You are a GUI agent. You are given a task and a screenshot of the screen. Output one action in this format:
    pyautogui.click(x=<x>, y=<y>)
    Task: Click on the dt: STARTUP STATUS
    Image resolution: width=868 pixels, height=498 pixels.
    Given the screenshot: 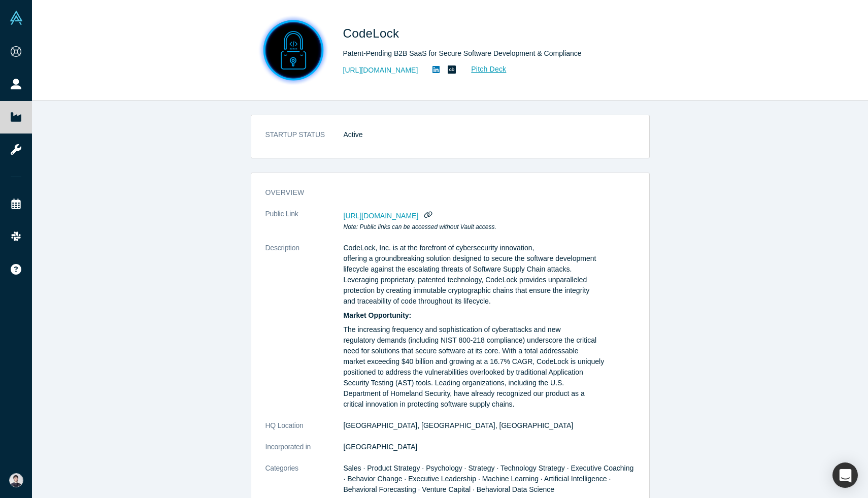 What is the action you would take?
    pyautogui.click(x=305, y=140)
    